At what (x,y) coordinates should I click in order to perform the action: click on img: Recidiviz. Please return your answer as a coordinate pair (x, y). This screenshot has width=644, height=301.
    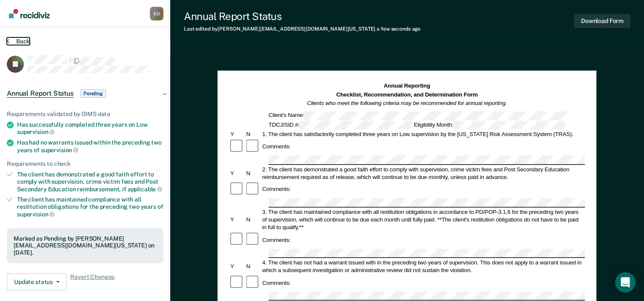
    Looking at the image, I should click on (29, 14).